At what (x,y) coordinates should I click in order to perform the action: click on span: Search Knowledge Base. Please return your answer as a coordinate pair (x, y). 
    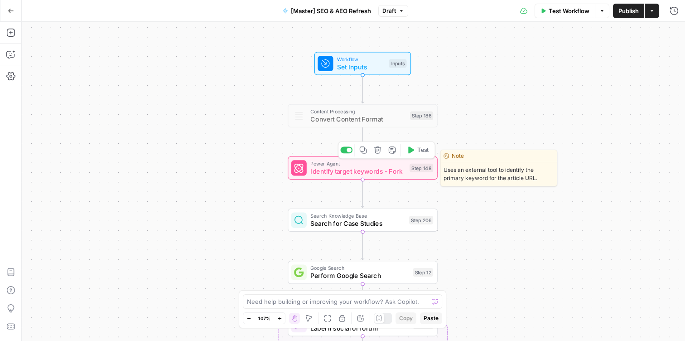
    Looking at the image, I should click on (358, 215).